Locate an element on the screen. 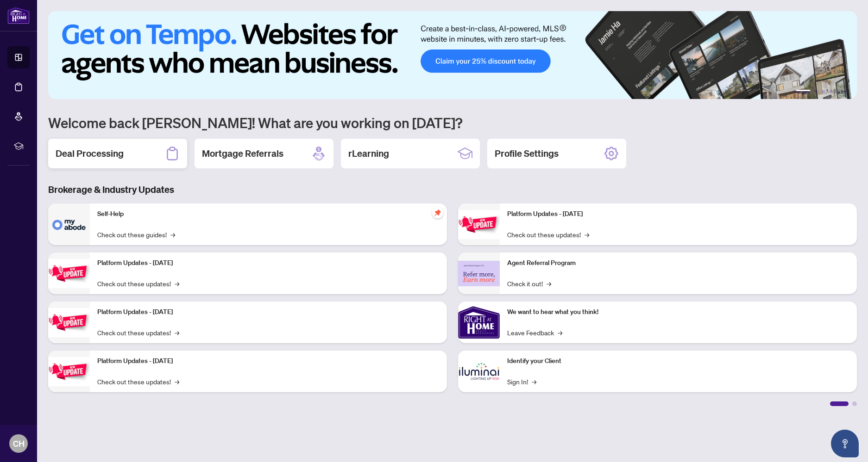 The width and height of the screenshot is (868, 462). img: Platform Updates - July 21, 2025 is located at coordinates (69, 323).